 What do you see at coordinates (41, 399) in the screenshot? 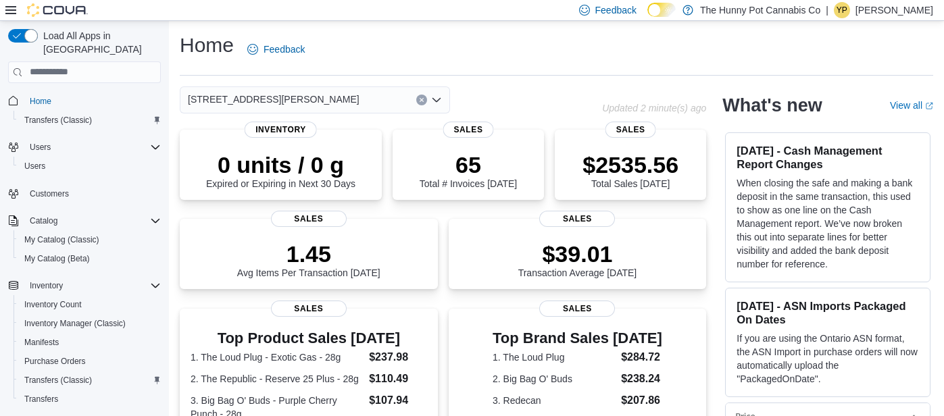
I see `span: Transfers` at bounding box center [41, 399].